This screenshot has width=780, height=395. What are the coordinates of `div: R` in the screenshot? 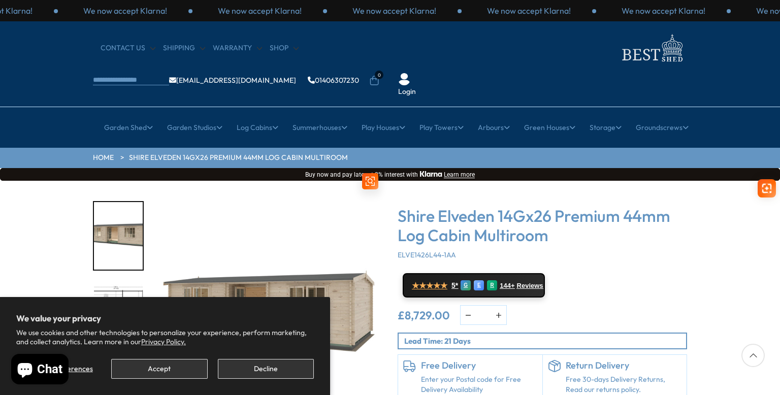 It's located at (492, 285).